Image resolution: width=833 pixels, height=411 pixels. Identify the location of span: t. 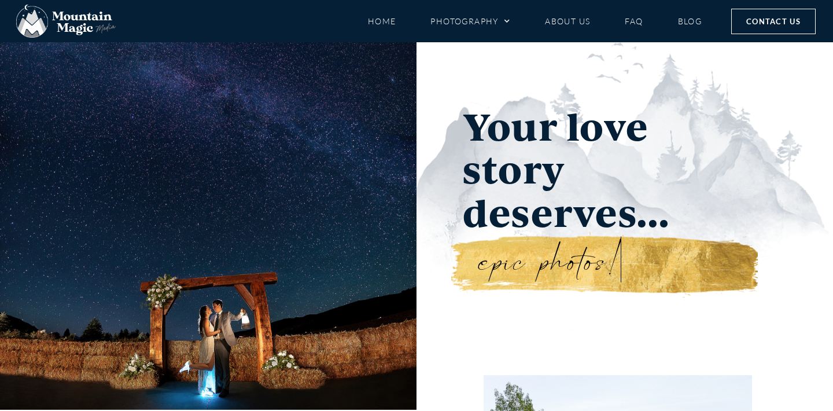
(583, 262).